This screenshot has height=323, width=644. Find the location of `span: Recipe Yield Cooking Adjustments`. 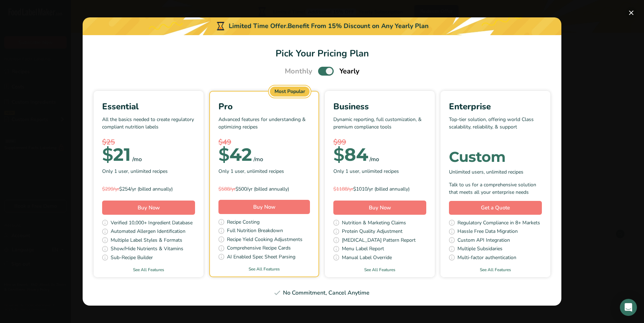

span: Recipe Yield Cooking Adjustments is located at coordinates (264, 240).